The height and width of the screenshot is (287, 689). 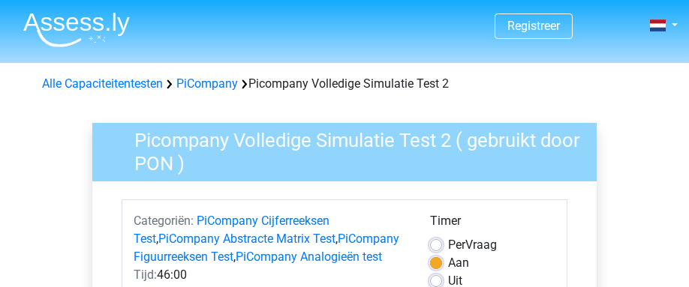 I want to click on img: Assessly, so click(x=77, y=29).